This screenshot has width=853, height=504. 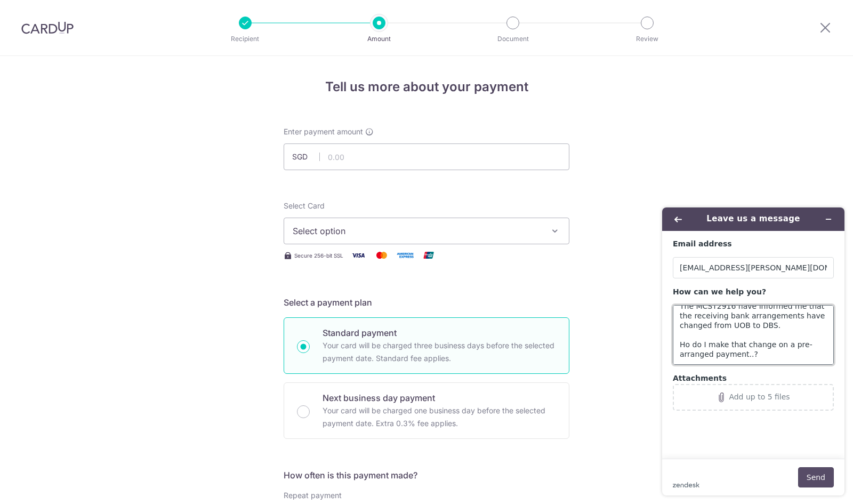 What do you see at coordinates (48, 28) in the screenshot?
I see `img: CardUp` at bounding box center [48, 28].